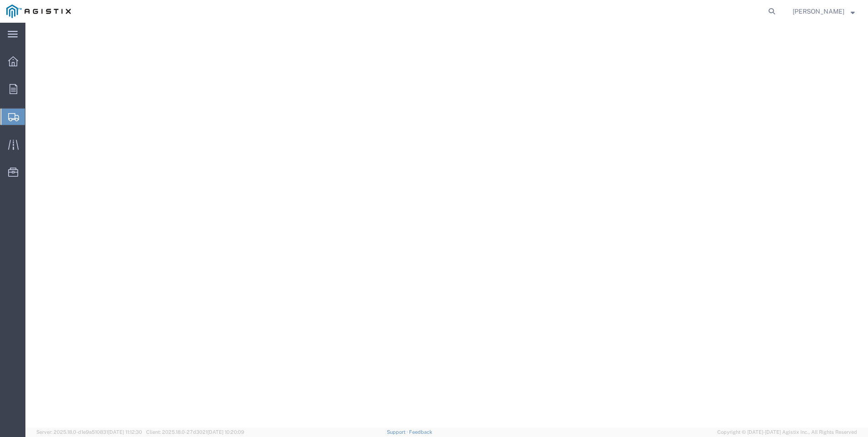 This screenshot has width=868, height=437. What do you see at coordinates (39, 11) in the screenshot?
I see `img: logo` at bounding box center [39, 11].